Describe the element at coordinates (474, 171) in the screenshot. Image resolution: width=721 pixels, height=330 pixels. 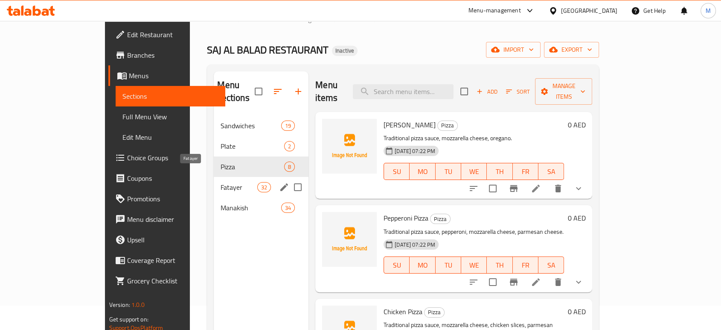
I see `button: WE` at that location.